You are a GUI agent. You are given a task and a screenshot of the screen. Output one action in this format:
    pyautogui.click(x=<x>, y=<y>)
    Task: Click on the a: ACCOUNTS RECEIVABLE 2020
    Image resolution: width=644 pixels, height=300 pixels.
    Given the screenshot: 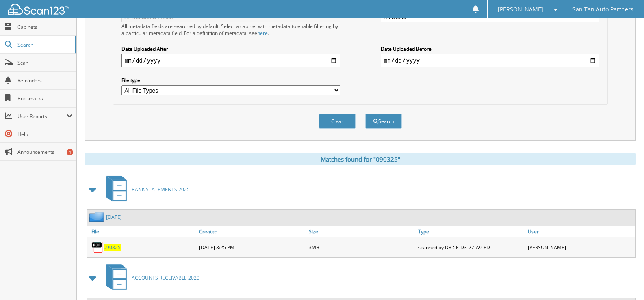 What is the action you would take?
    pyautogui.click(x=150, y=277)
    